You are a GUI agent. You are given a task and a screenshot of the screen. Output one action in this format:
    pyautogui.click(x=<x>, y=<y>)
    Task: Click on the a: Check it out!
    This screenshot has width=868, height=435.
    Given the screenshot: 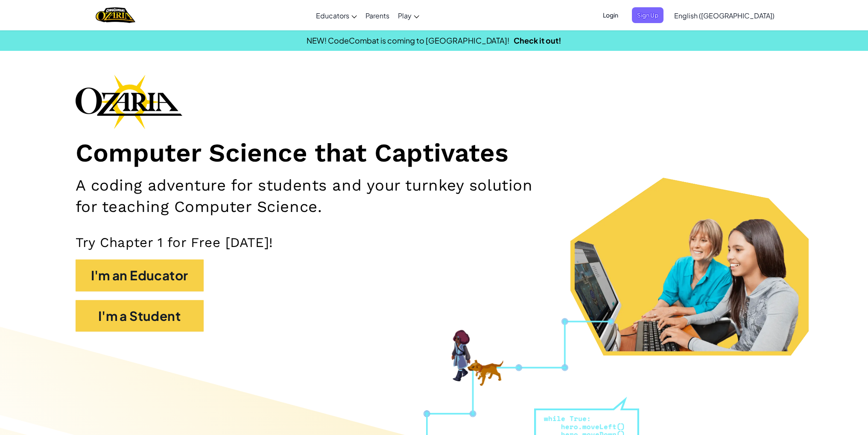 What is the action you would take?
    pyautogui.click(x=537, y=40)
    